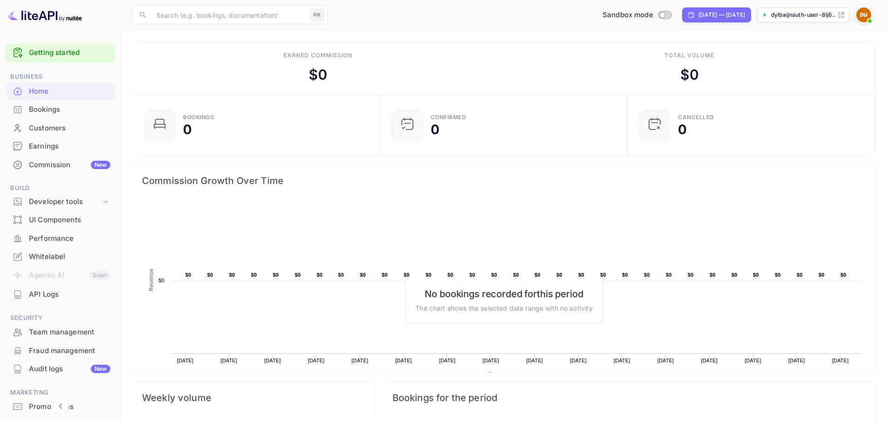 This screenshot has width=887, height=422. I want to click on div: Promo codes, so click(69, 406).